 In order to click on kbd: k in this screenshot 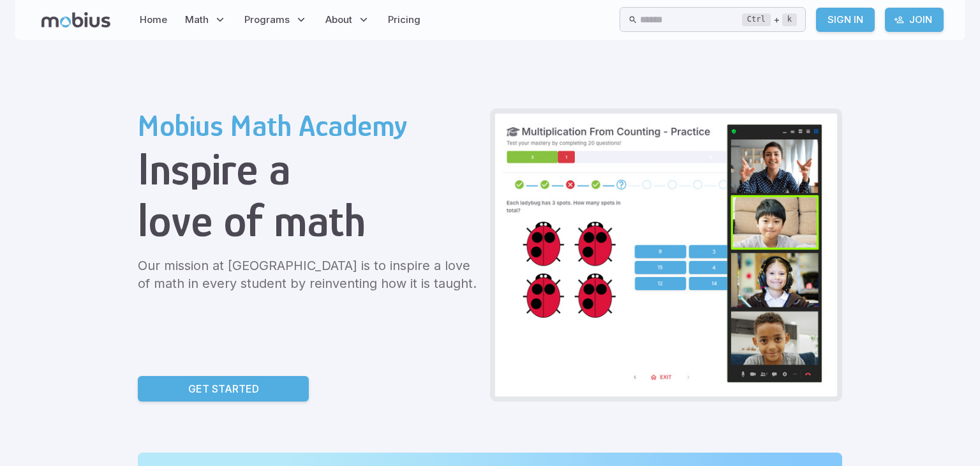, I will do `click(789, 20)`.